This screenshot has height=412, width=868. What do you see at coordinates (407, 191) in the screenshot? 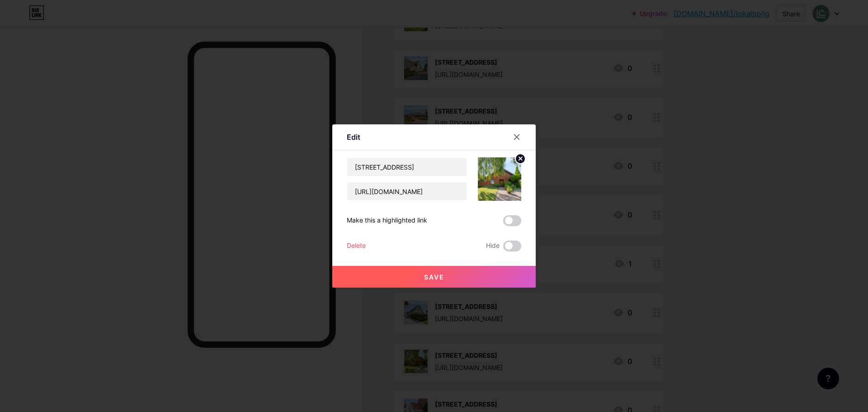
I see `input: URL` at bounding box center [407, 191].